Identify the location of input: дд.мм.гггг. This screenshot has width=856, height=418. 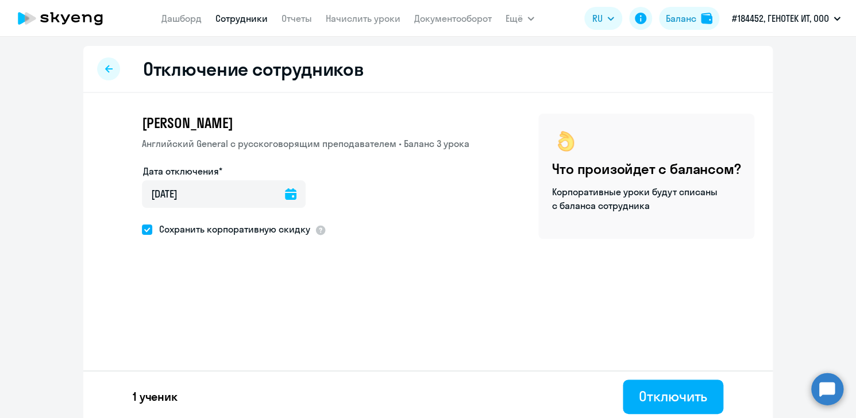
(224, 194).